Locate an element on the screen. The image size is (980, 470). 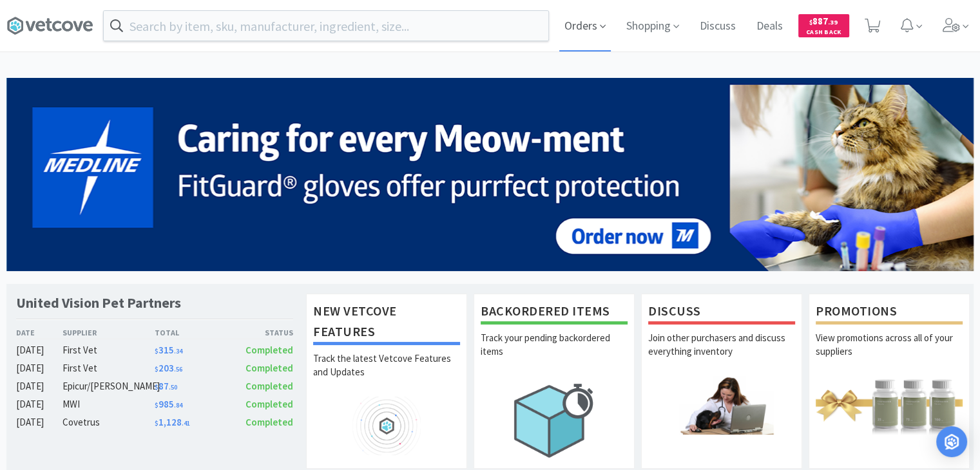
span: 1,128 is located at coordinates (172, 422).